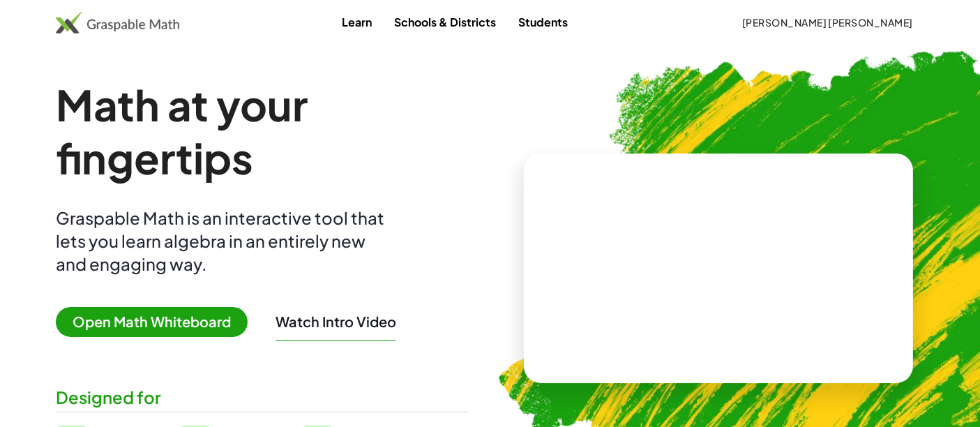 This screenshot has height=427, width=980. Describe the element at coordinates (336, 322) in the screenshot. I see `button: Watch Intro Video` at that location.